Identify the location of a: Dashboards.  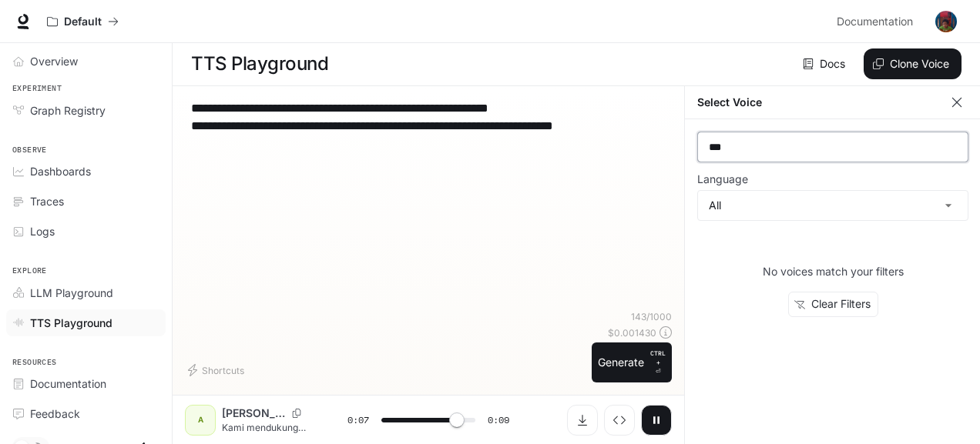
(86, 171).